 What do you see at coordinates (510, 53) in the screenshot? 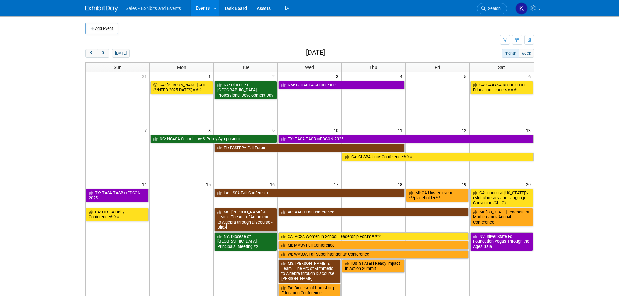
I see `button: month` at bounding box center [510, 53].